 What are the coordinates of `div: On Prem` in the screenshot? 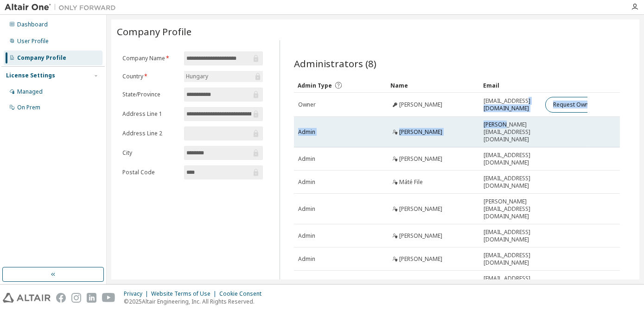 It's located at (29, 108).